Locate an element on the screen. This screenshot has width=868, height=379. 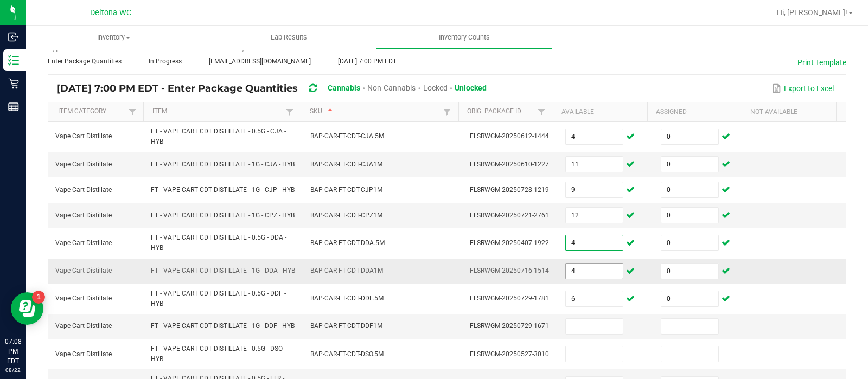
a: Orig. Package IdSortable is located at coordinates (500, 112).